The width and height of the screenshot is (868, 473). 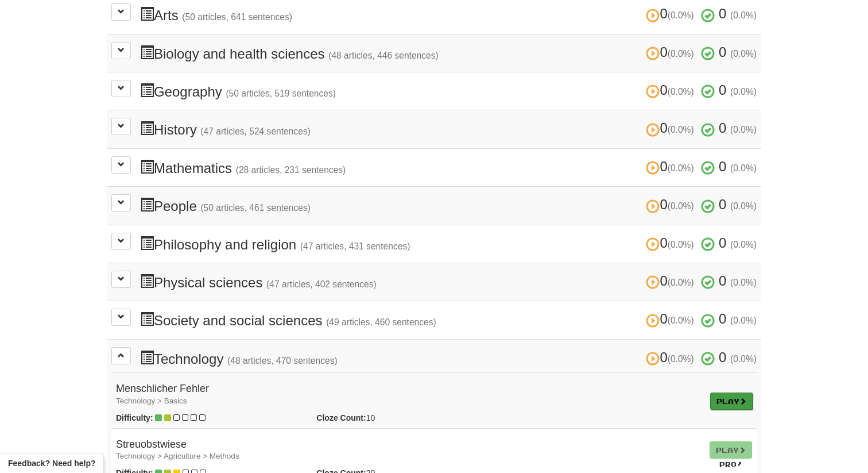 What do you see at coordinates (291, 170) in the screenshot?
I see `small: (28 articles, 231 sentences)` at bounding box center [291, 170].